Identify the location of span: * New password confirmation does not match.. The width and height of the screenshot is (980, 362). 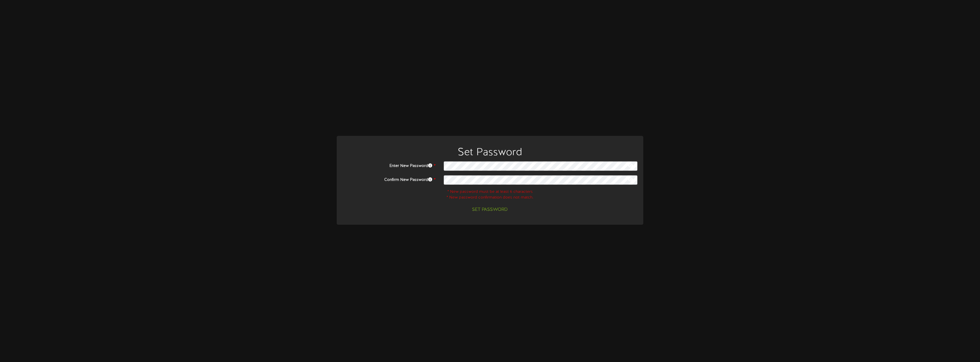
(490, 197).